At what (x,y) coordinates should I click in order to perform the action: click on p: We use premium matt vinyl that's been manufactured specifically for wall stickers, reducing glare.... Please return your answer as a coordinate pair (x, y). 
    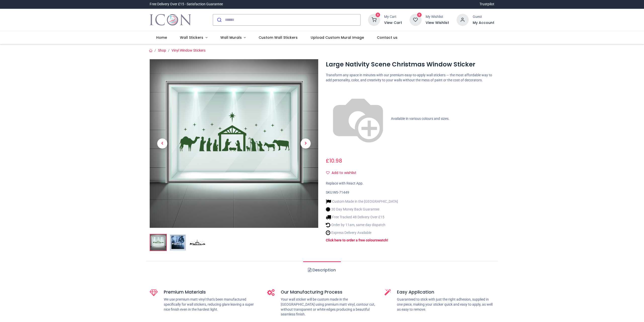
    Looking at the image, I should click on (211, 304).